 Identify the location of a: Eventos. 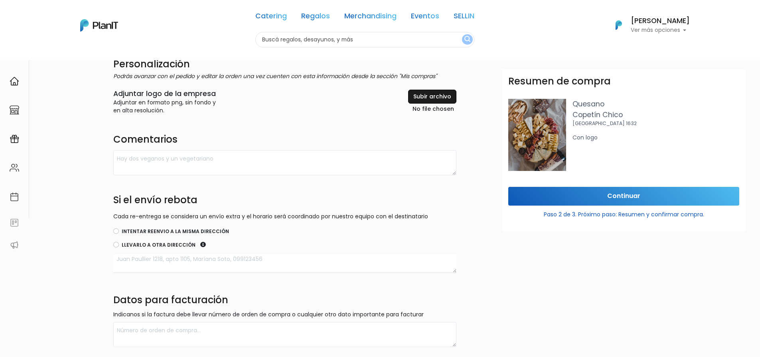
(425, 18).